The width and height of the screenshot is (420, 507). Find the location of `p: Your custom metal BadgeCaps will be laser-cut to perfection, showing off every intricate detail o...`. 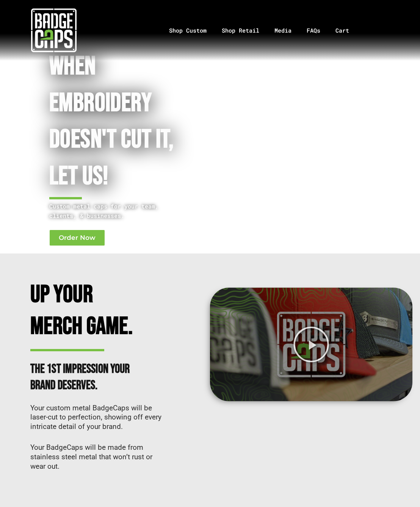

p: Your custom metal BadgeCaps will be laser-cut to perfection, showing off every intricate detail o... is located at coordinates (99, 417).